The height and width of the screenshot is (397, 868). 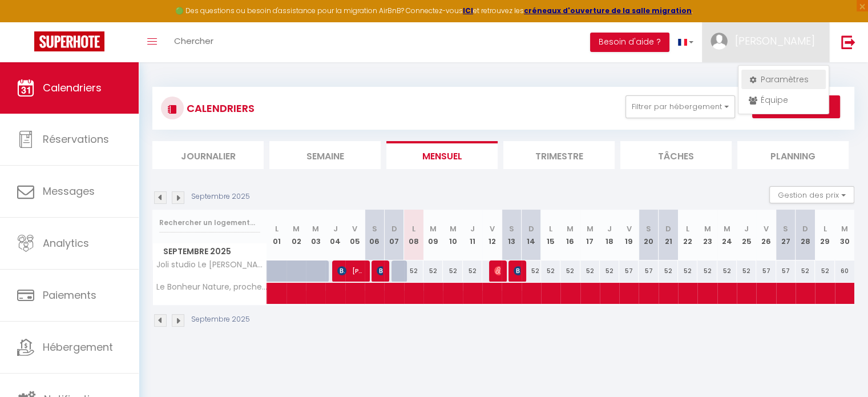 I want to click on th: 28, so click(x=805, y=235).